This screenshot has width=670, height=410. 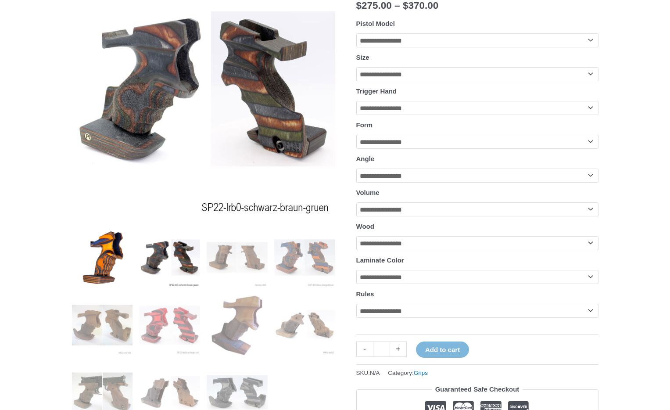 What do you see at coordinates (169, 325) in the screenshot?
I see `img: Rink Grip for Sport Pistol - Image 6` at bounding box center [169, 325].